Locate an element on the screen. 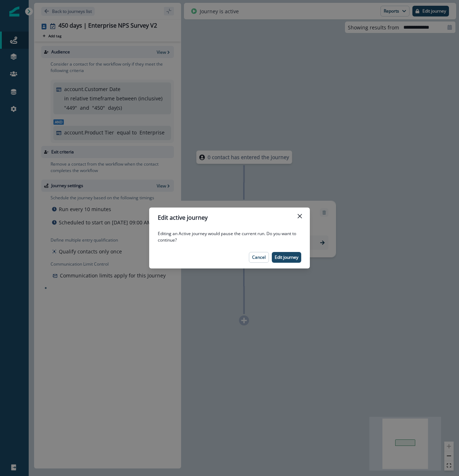 This screenshot has width=459, height=476. p: Edit active journey is located at coordinates (183, 218).